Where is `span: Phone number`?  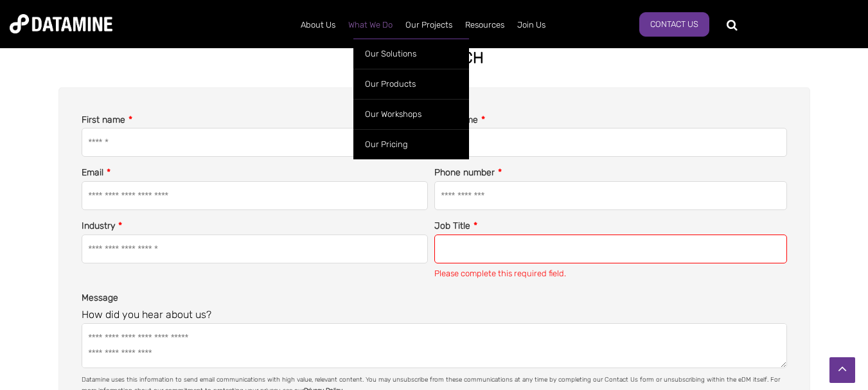 span: Phone number is located at coordinates (465, 172).